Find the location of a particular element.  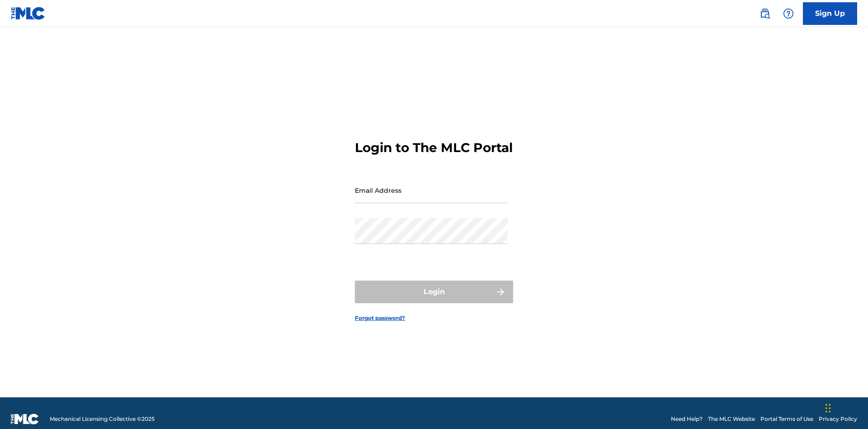

a: Portal Terms of Use is located at coordinates (786, 419).